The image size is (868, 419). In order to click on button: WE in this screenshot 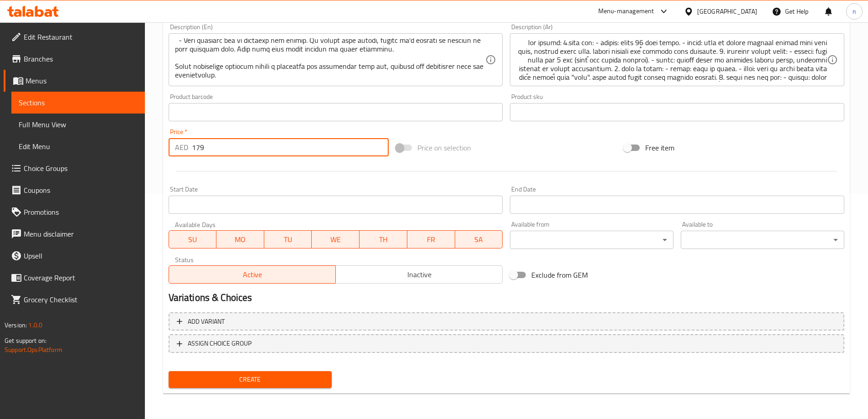, I will do `click(335, 239)`.